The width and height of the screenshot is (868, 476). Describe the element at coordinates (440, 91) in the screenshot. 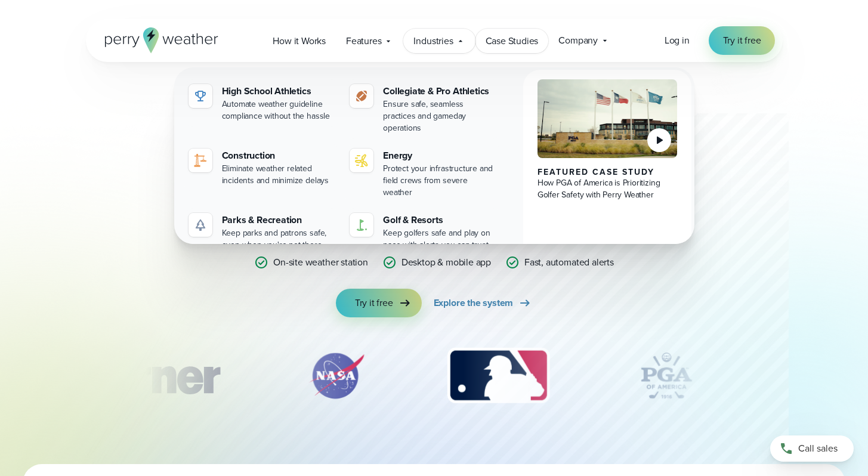

I see `div: Collegiate & Pro Athletics` at that location.